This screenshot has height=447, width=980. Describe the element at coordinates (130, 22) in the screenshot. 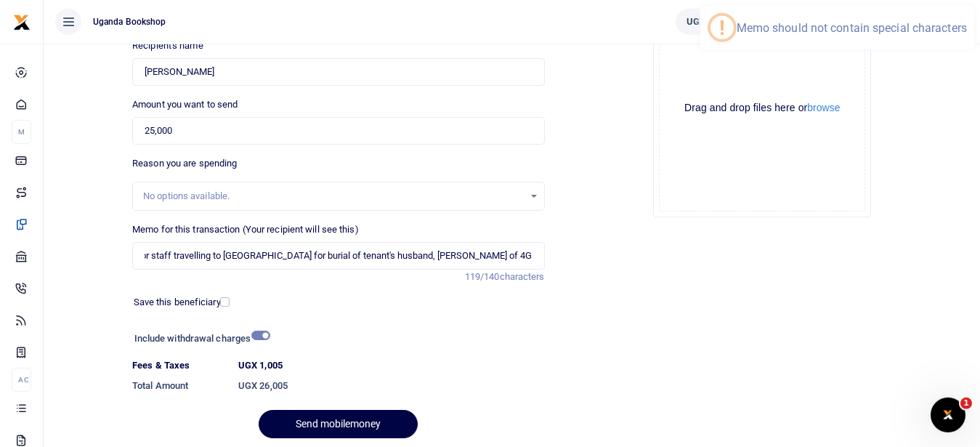

I see `span: Uganda bookshop` at that location.